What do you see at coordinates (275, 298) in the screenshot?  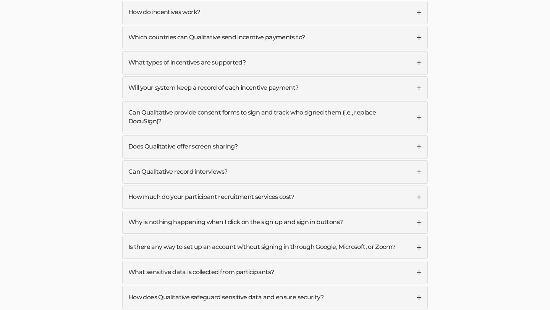 I see `a: How does Qualitative safeguard sensitive data and ensure security?` at bounding box center [275, 298].